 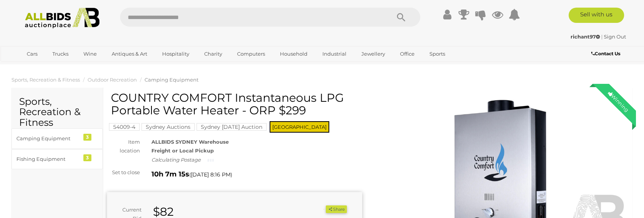 What do you see at coordinates (170, 175) in the screenshot?
I see `strong: 10h 7m 15s` at bounding box center [170, 175].